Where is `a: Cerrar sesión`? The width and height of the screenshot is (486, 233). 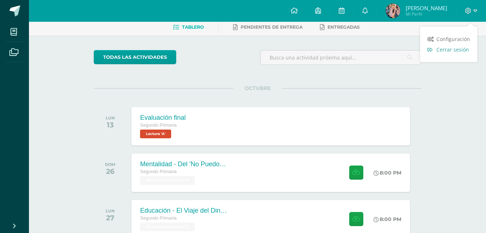
a: Cerrar sesión is located at coordinates (449, 49).